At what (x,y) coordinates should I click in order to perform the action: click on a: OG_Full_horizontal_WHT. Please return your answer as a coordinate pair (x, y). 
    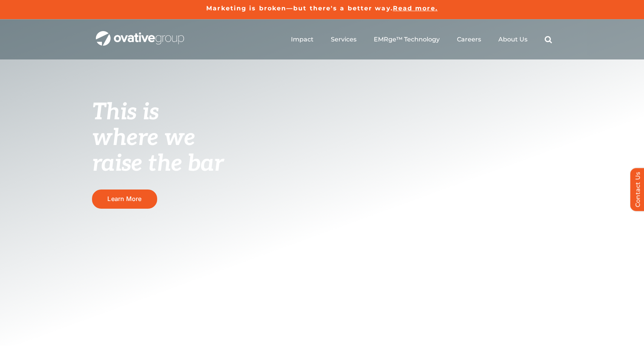
    Looking at the image, I should click on (140, 34).